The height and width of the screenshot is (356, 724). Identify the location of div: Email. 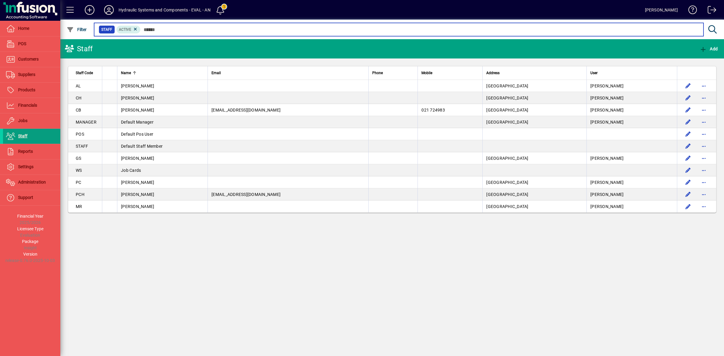
(288, 73).